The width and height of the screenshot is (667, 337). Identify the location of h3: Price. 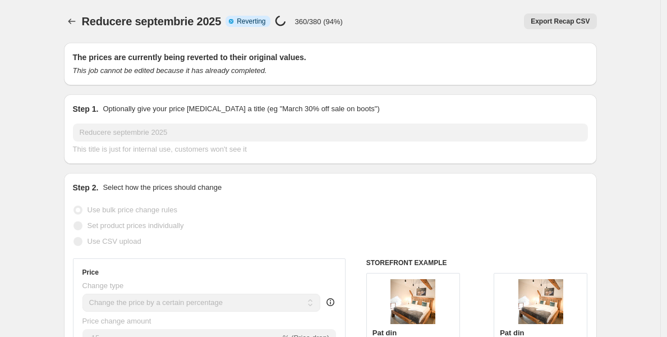
(90, 272).